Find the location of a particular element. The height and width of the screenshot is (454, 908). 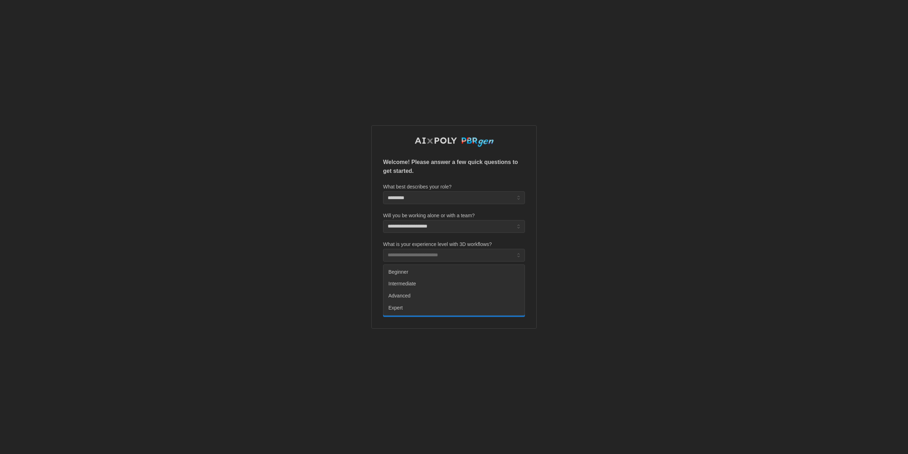

label: Will you be working alone or with a team? is located at coordinates (429, 216).